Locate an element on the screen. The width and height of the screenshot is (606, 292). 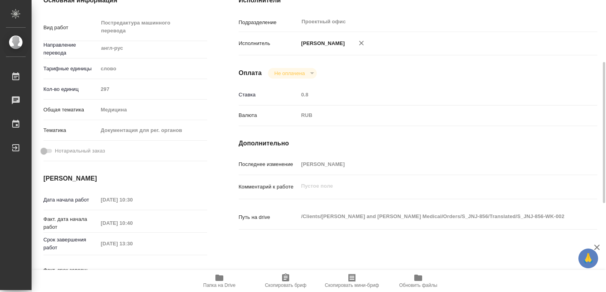
div: слово is located at coordinates (152, 69).